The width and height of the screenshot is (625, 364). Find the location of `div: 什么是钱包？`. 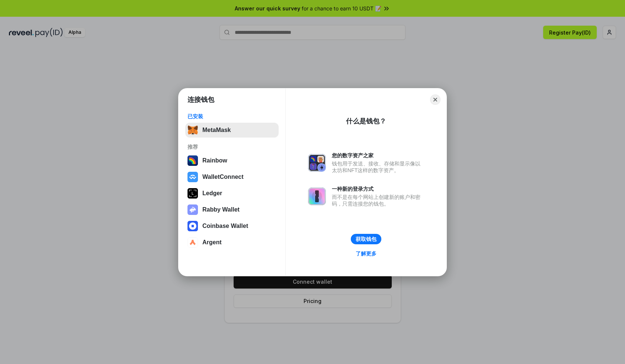

div: 什么是钱包？ is located at coordinates (366, 121).